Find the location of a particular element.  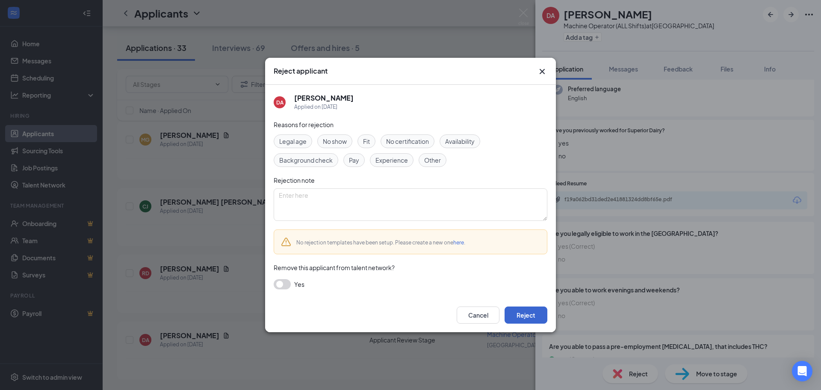

span: Legal age is located at coordinates (293, 141).